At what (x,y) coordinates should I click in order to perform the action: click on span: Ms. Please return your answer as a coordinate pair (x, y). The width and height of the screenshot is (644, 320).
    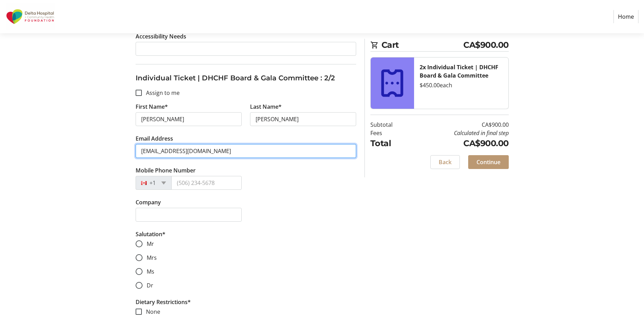
    Looking at the image, I should click on (151, 272).